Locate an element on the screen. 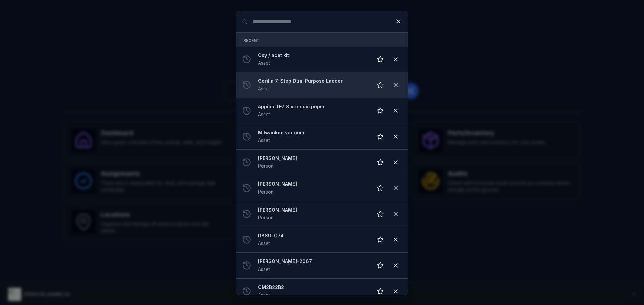 The width and height of the screenshot is (644, 305). a: Milwaukee vacuumAsset is located at coordinates (313, 136).